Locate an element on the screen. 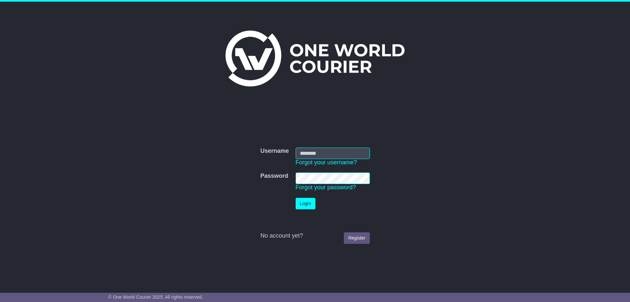 This screenshot has width=630, height=302. a: Forgot your username? is located at coordinates (326, 162).